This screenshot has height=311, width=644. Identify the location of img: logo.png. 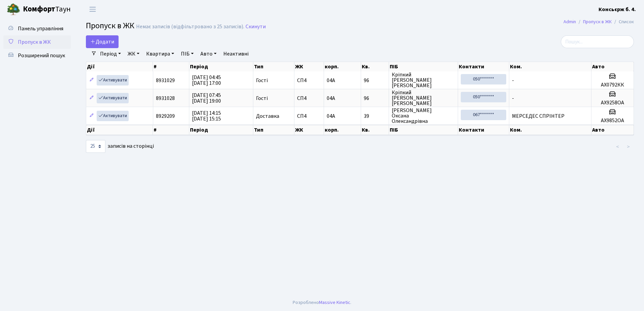
(14, 9).